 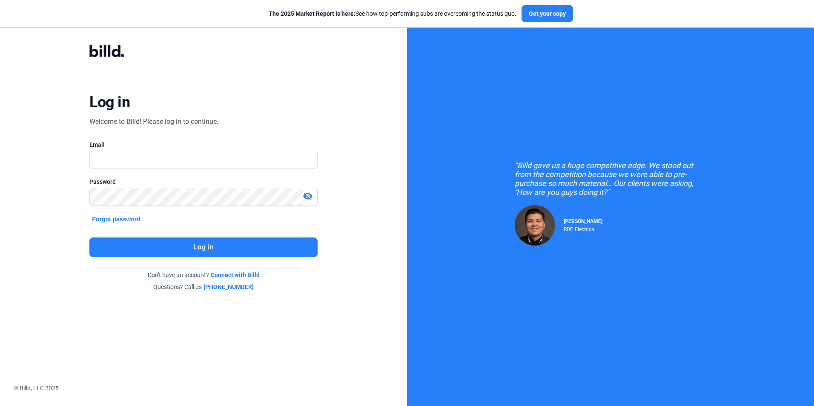 I want to click on div: See how top-performing subs are overcoming the status quo., so click(x=392, y=14).